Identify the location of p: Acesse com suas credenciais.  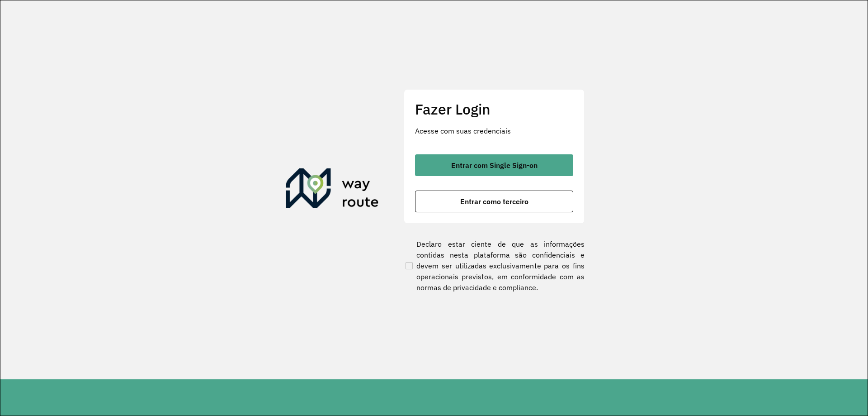
(494, 131).